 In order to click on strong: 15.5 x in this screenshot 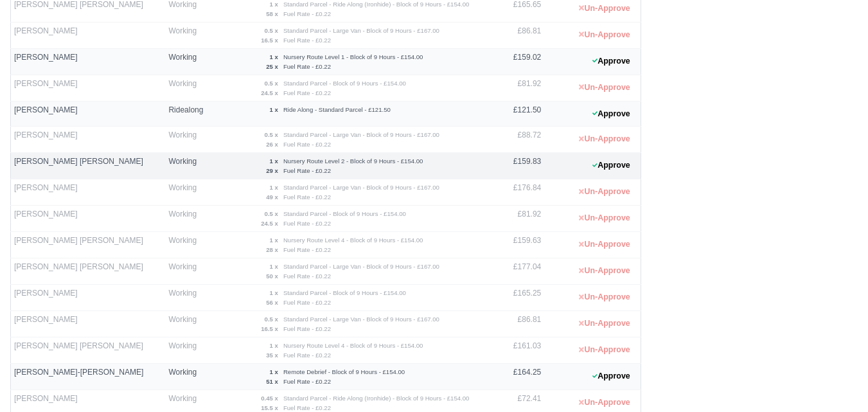, I will do `click(269, 407)`.